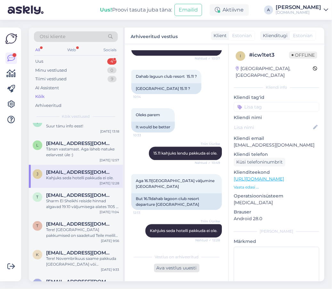  What do you see at coordinates (276, 212) in the screenshot?
I see `p: Brauser` at bounding box center [276, 212].